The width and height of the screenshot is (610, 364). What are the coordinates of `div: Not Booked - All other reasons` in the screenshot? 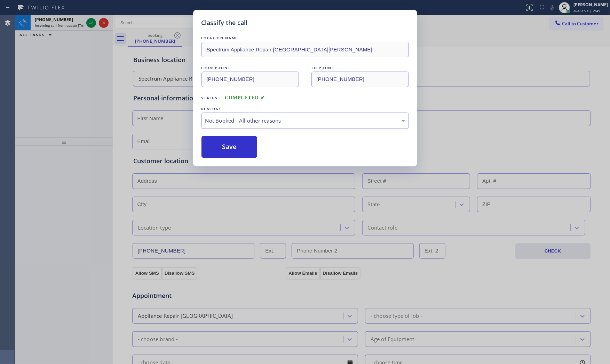 It's located at (305, 120).